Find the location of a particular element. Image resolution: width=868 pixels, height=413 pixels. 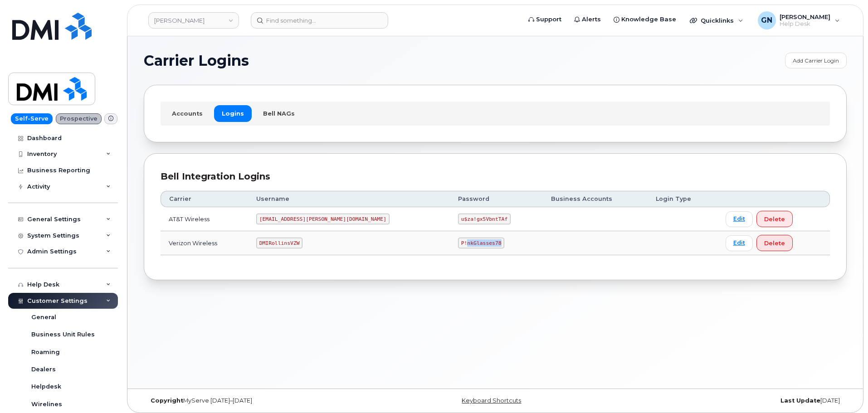

td: AT&T Wireless is located at coordinates (204, 219).